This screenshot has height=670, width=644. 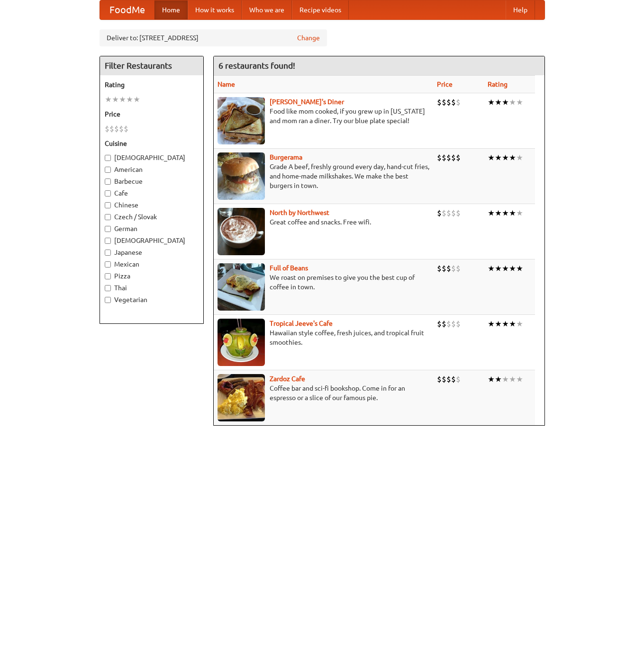 I want to click on p: Hawaiian style coffee, fresh juices, and tropical fruit smoothies., so click(x=324, y=338).